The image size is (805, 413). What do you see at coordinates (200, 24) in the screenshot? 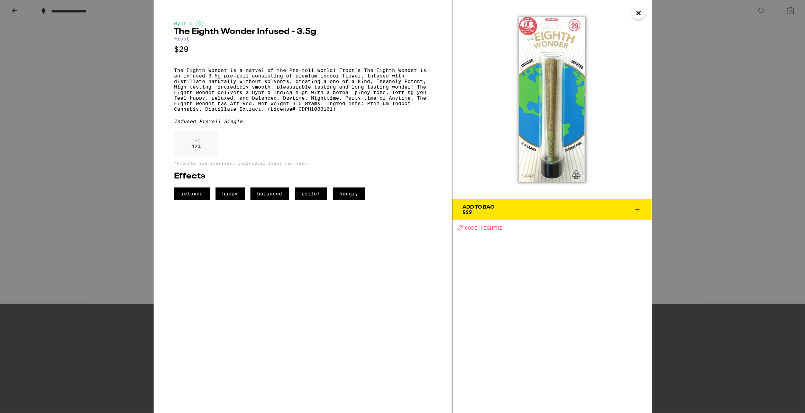
I see `img: hybridColor.svg` at bounding box center [200, 24].